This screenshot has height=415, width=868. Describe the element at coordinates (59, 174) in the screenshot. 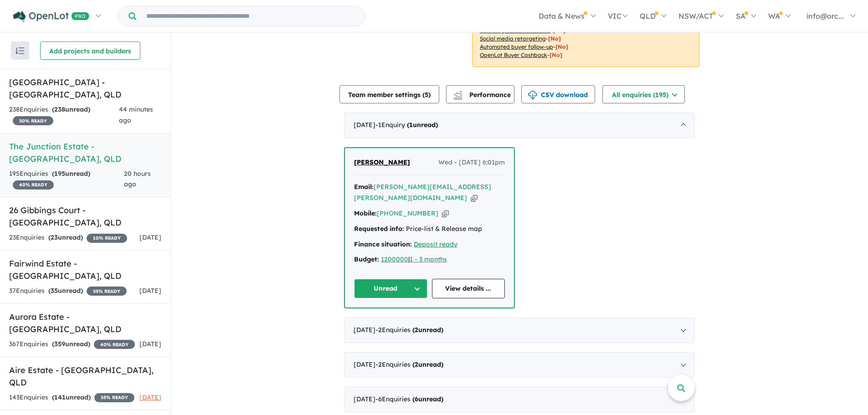

I see `span: 195` at that location.